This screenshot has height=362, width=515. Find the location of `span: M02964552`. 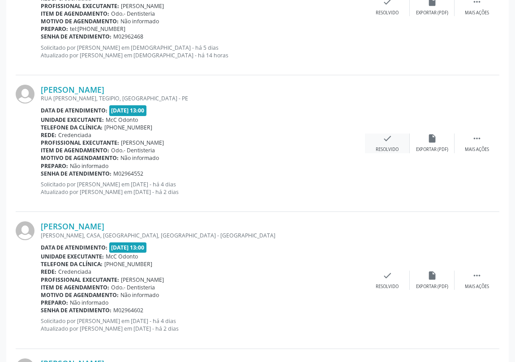

span: M02964552 is located at coordinates (128, 173).